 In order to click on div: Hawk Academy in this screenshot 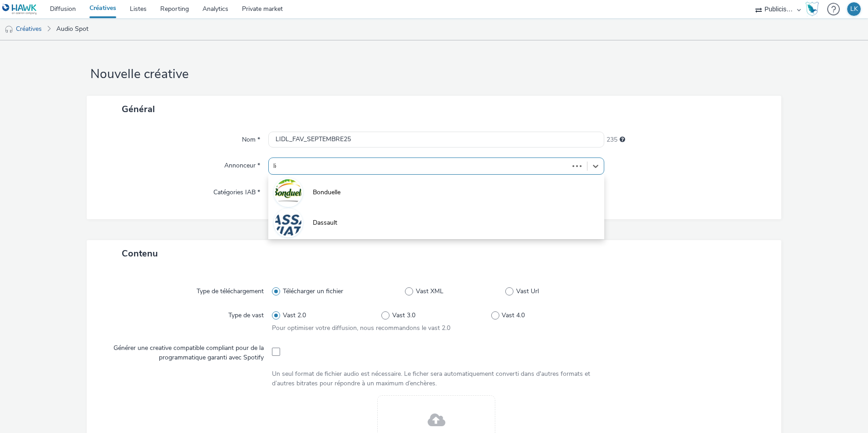, I will do `click(812, 9)`.